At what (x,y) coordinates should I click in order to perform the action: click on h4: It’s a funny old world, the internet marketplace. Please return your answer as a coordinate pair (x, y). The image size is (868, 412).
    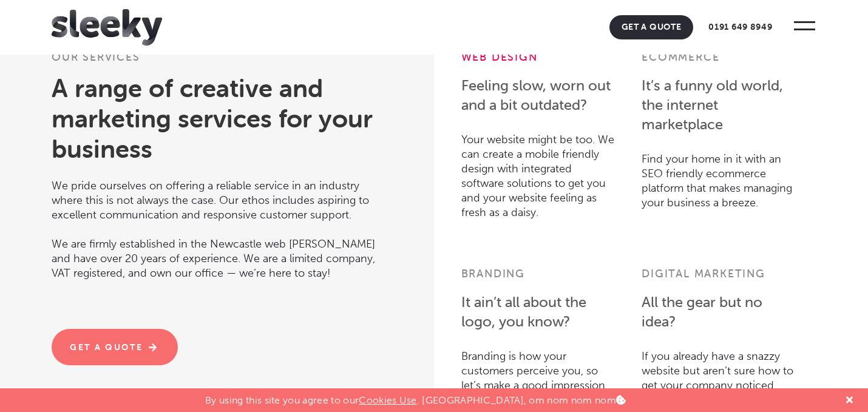
    Looking at the image, I should click on (718, 105).